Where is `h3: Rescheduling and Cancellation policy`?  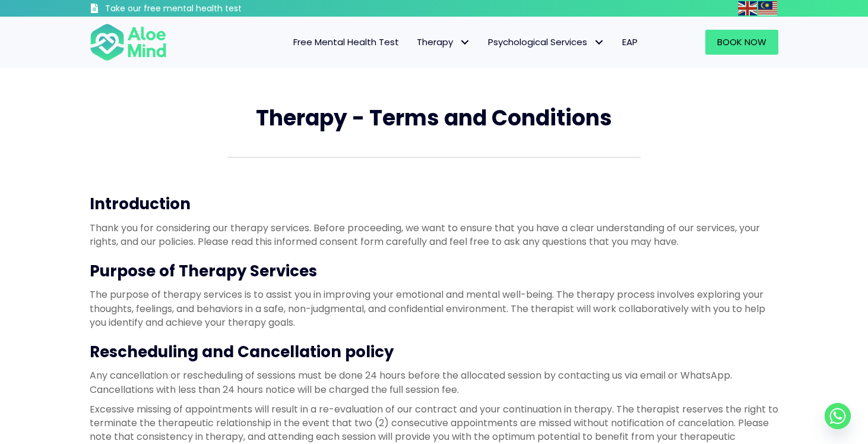
h3: Rescheduling and Cancellation policy is located at coordinates (434, 352).